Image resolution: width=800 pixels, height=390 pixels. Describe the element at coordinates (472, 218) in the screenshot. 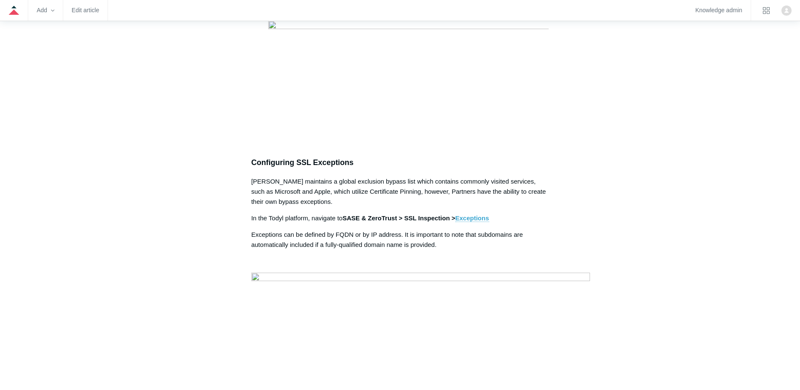

I see `strong: Exceptions` at that location.